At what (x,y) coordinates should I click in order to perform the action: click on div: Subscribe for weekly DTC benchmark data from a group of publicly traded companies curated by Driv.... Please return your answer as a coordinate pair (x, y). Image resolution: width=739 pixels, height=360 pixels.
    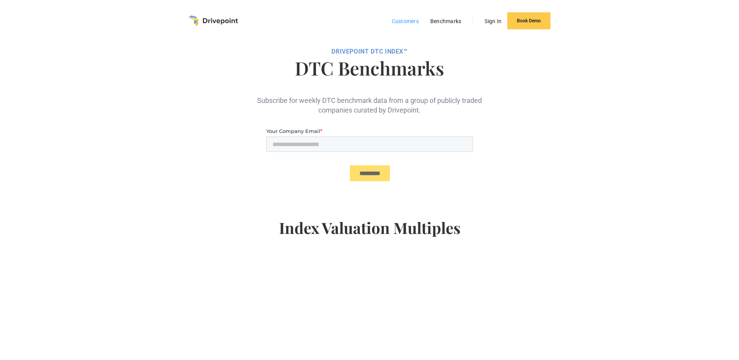
    Looking at the image, I should click on (370, 99).